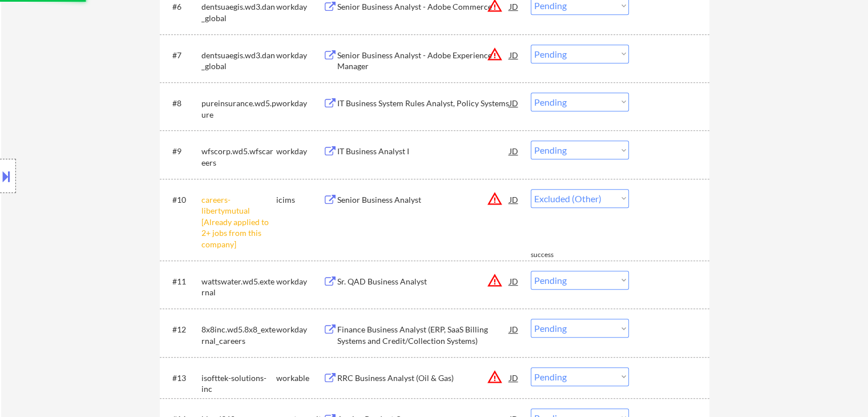  Describe the element at coordinates (182, 55) in the screenshot. I see `div: #7` at that location.